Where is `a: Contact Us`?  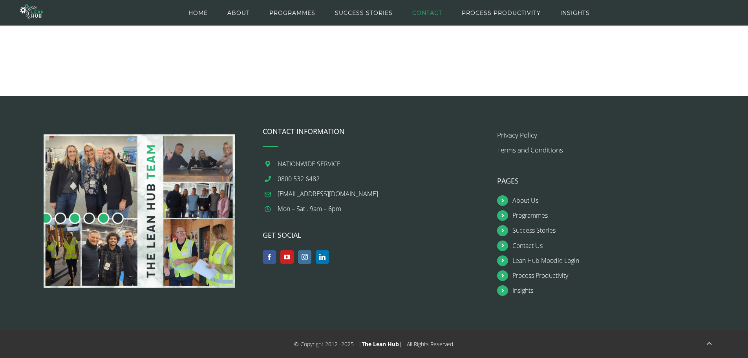 a: Contact Us is located at coordinates (617, 246).